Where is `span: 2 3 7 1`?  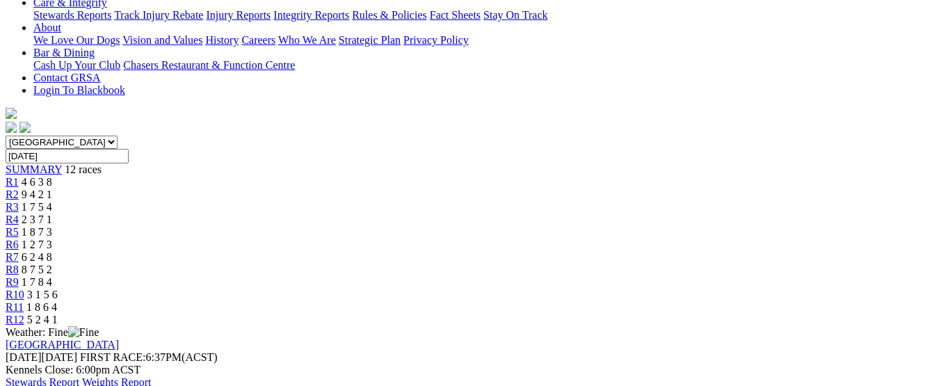 span: 2 3 7 1 is located at coordinates (37, 219).